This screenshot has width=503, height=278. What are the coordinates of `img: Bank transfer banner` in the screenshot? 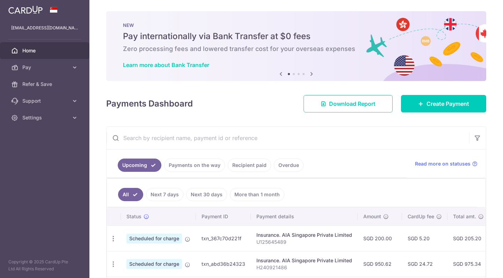 It's located at (296, 46).